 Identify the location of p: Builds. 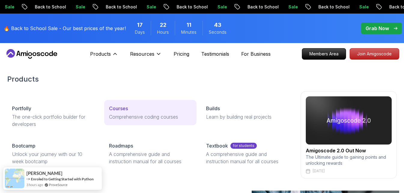
(213, 108).